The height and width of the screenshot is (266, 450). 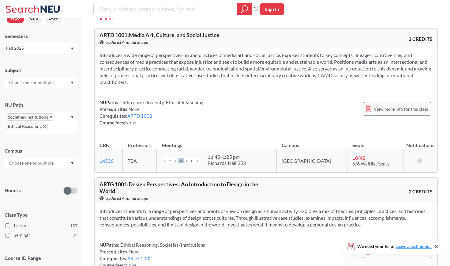 I want to click on span: F, so click(x=192, y=160).